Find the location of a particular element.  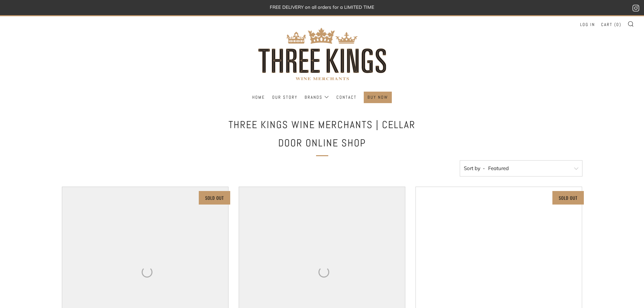

a: Log in is located at coordinates (588, 25).